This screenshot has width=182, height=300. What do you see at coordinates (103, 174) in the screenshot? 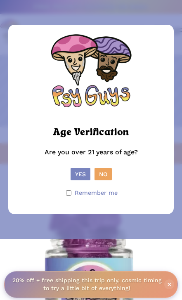
I see `button: No` at bounding box center [103, 174].